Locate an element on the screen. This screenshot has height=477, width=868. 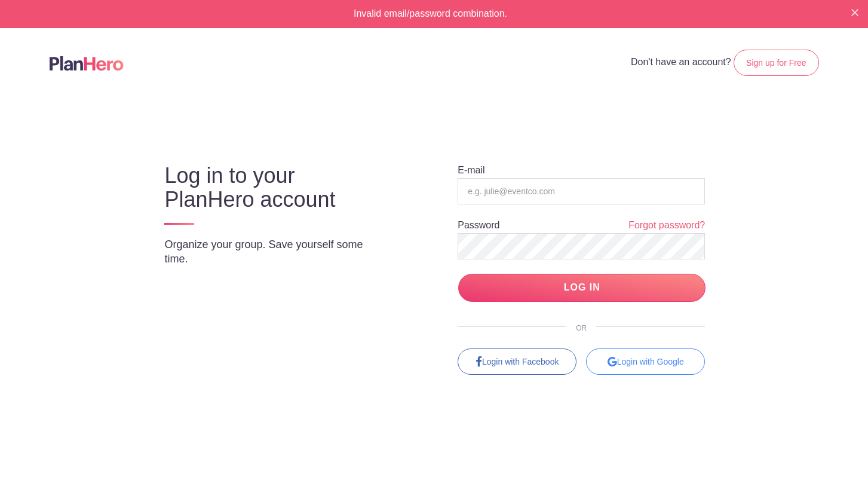
p: Organize your group. Save yourself some time. is located at coordinates (277, 251).